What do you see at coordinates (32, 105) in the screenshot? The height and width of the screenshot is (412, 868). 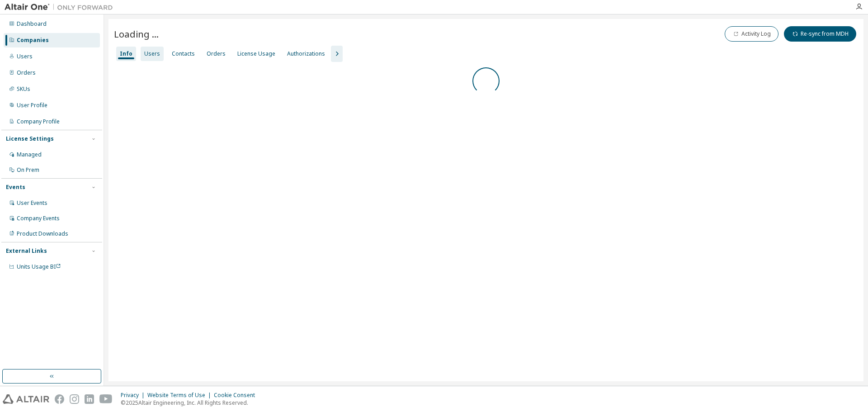 I see `div: User Profile` at bounding box center [32, 105].